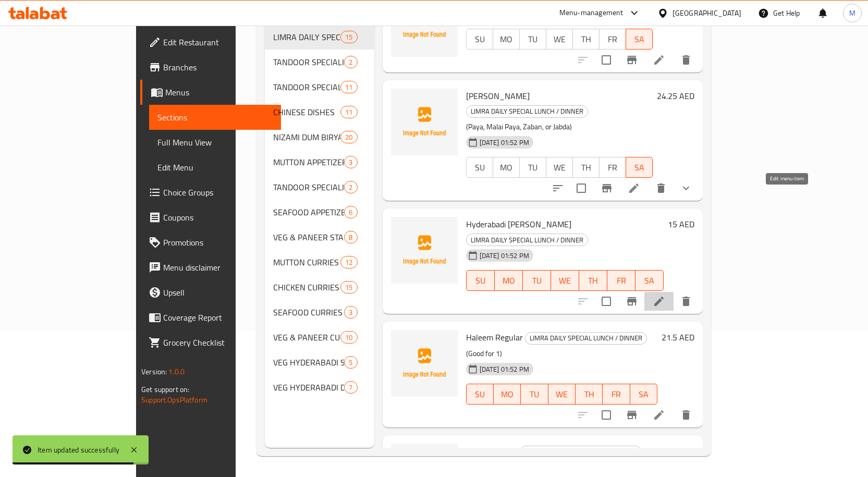 The height and width of the screenshot is (477, 868). What do you see at coordinates (215, 117) in the screenshot?
I see `span: Sections` at bounding box center [215, 117].